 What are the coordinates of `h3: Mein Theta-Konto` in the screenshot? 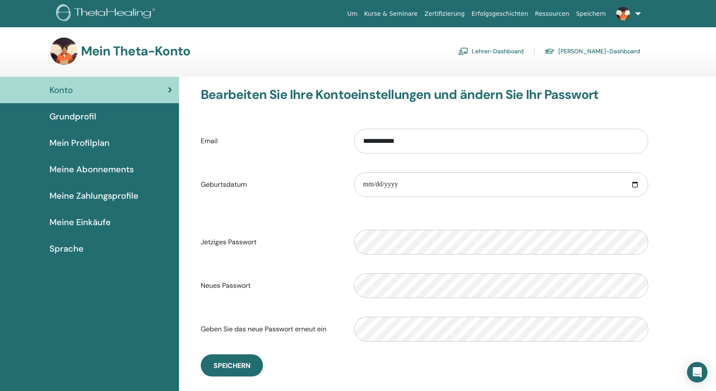 It's located at (136, 51).